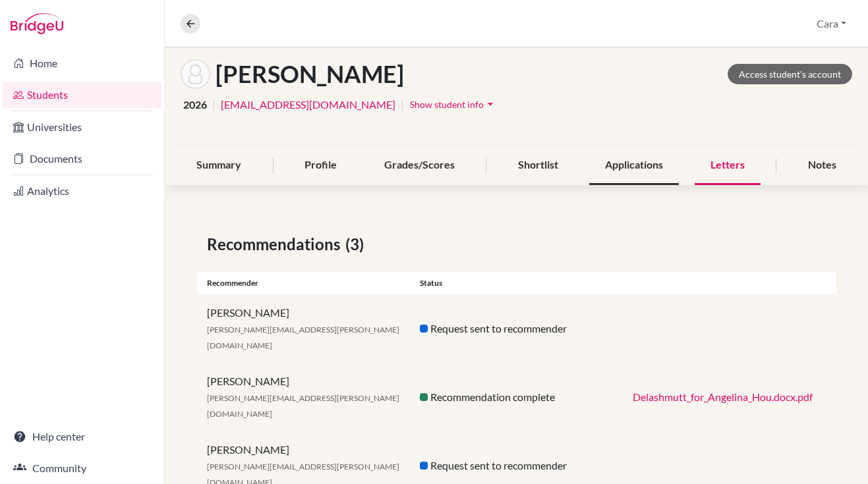  What do you see at coordinates (303, 283) in the screenshot?
I see `div: Recommender` at bounding box center [303, 283].